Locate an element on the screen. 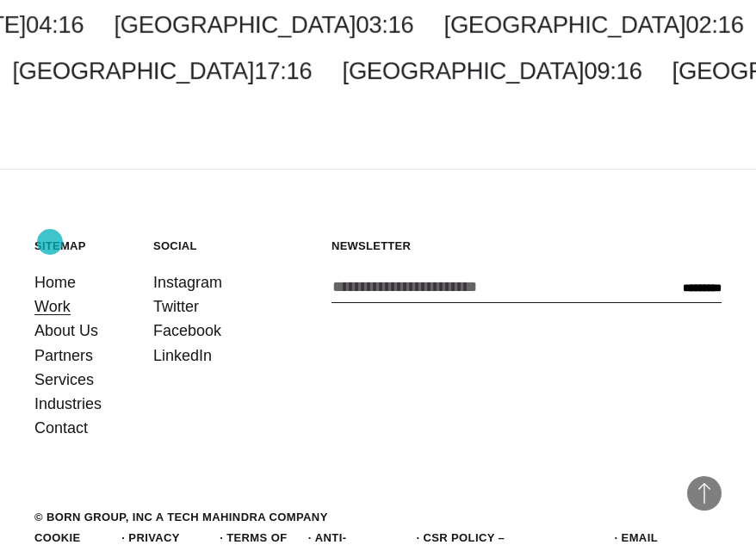 The width and height of the screenshot is (756, 545). div: © BORN GROUP, INC A Tech Mahindra Company is located at coordinates (181, 518).